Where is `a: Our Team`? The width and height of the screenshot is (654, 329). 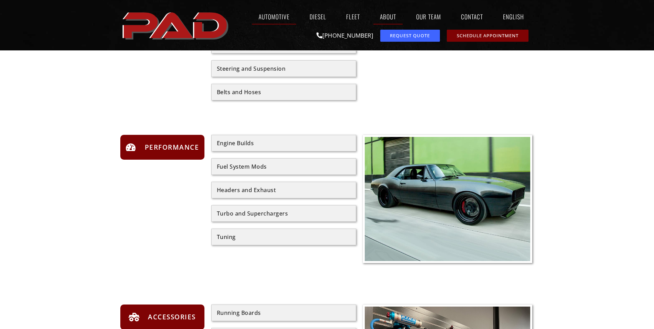 a: Our Team is located at coordinates (429, 17).